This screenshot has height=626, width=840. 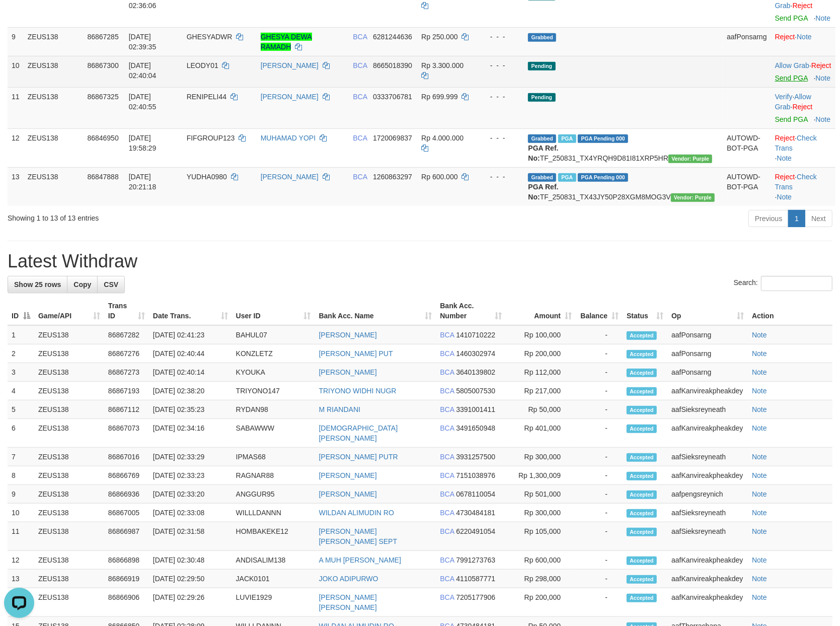 What do you see at coordinates (540, 311) in the screenshot?
I see `th: Amount: activate to sort column ascending` at bounding box center [540, 311].